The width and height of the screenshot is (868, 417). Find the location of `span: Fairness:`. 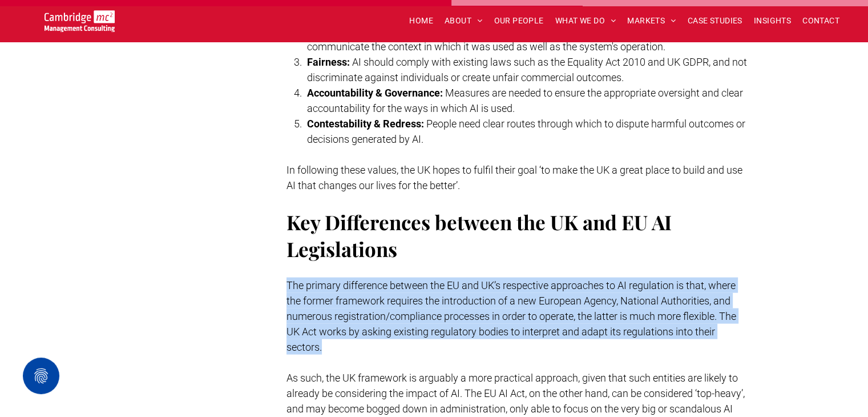

span: Fairness: is located at coordinates (328, 61).